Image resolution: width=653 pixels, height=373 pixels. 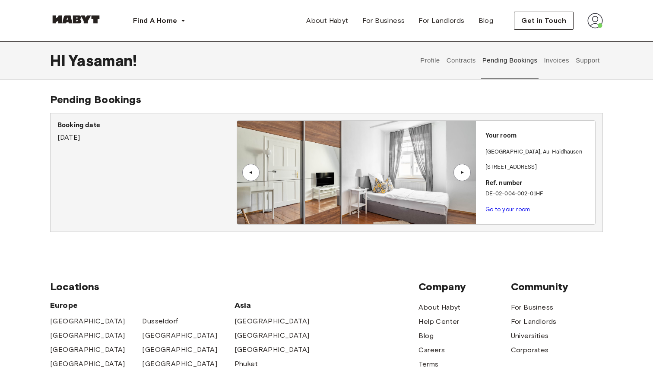 I want to click on span: Get in Touch, so click(x=544, y=21).